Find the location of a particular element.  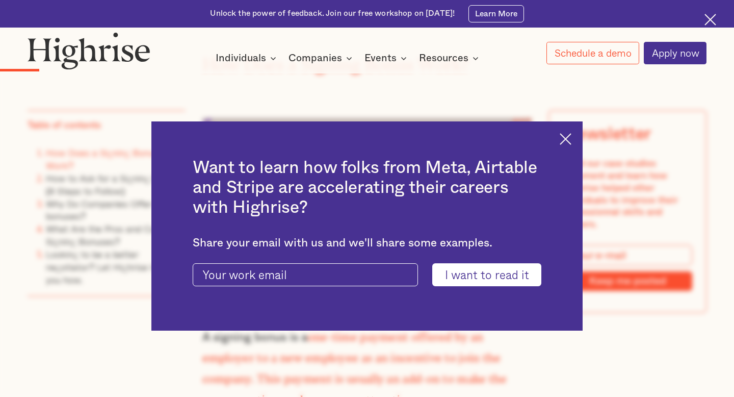

img: Highrise logo is located at coordinates (89, 50).